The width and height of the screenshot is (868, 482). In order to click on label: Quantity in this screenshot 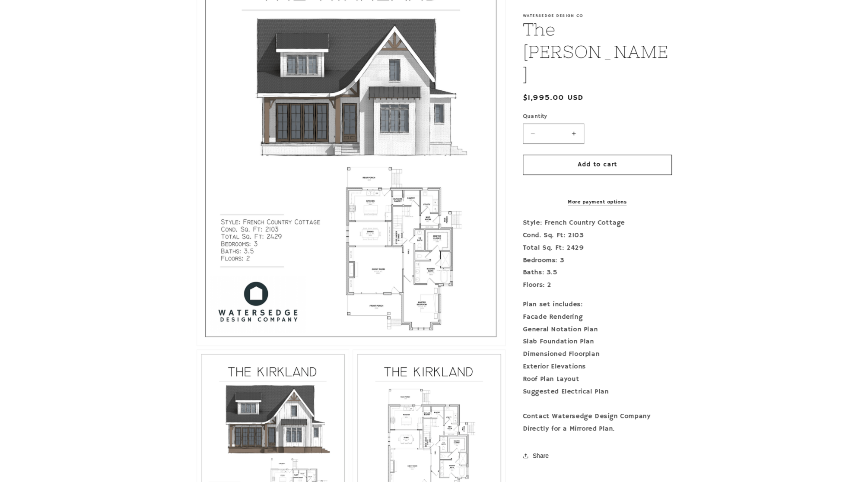, I will do `click(597, 117)`.